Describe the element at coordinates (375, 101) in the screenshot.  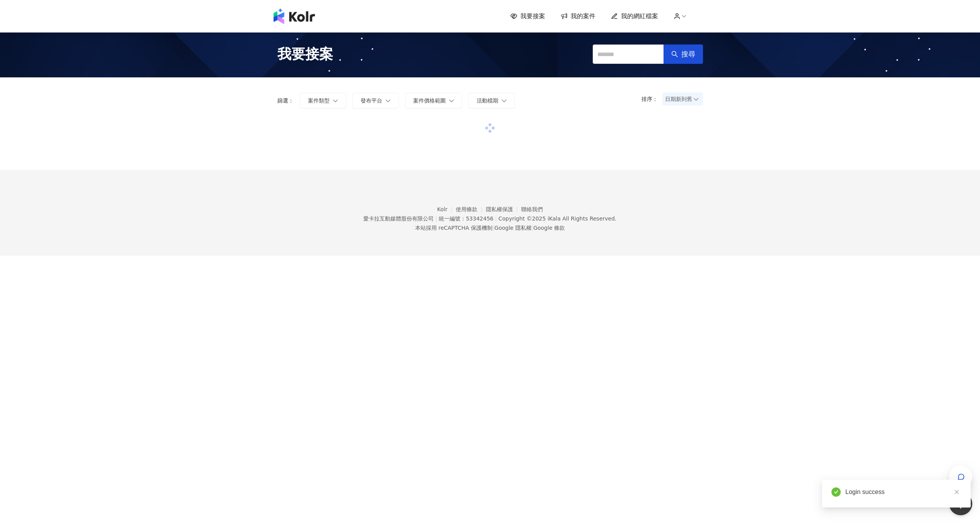
I see `button: 發布平台` at that location.